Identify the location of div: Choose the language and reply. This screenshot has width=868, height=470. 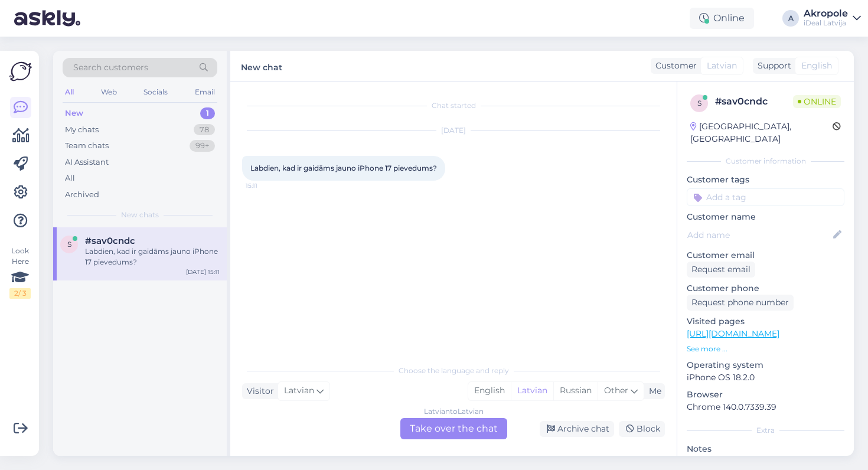
(454, 371).